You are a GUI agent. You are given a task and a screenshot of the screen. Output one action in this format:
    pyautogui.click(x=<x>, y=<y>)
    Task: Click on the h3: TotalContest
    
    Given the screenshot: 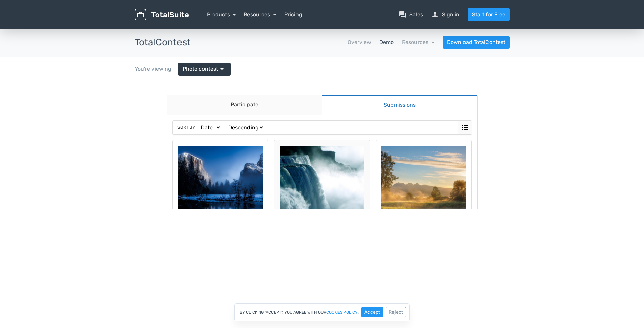 What is the action you would take?
    pyautogui.click(x=162, y=42)
    